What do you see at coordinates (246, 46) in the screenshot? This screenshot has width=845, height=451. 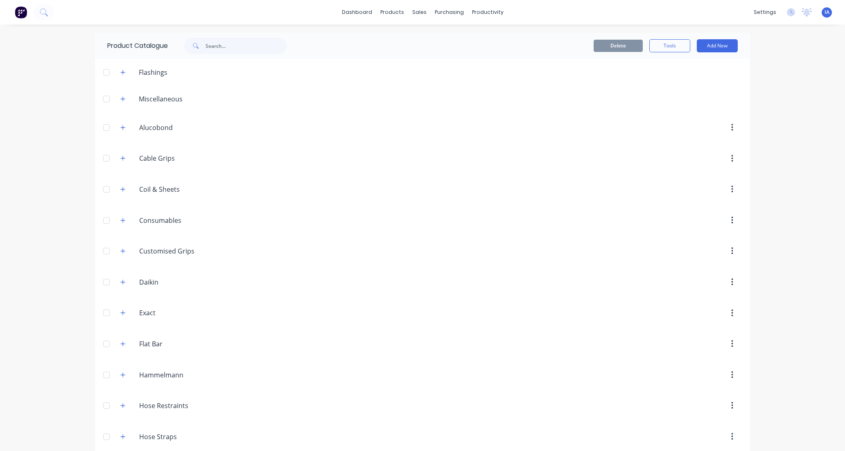 I see `input: Search...` at bounding box center [246, 46].